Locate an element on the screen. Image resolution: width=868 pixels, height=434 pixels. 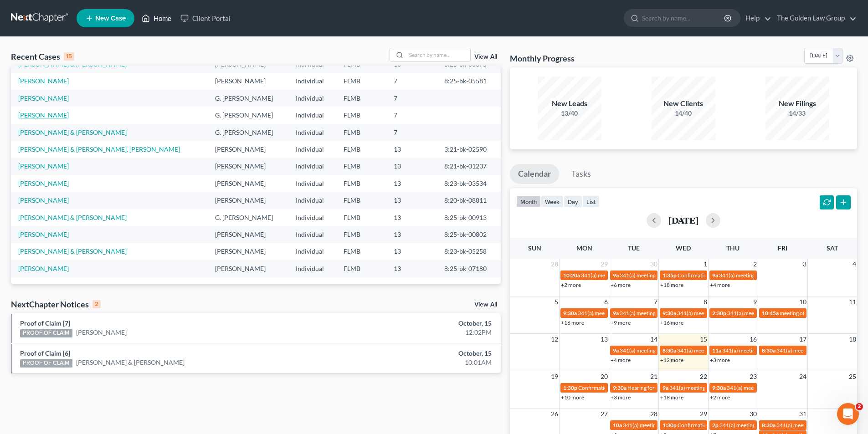
a: Client Portal is located at coordinates (206, 18).